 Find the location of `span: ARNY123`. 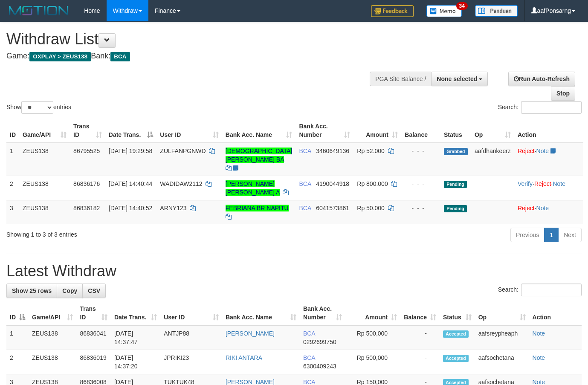

span: ARNY123 is located at coordinates (173, 208).